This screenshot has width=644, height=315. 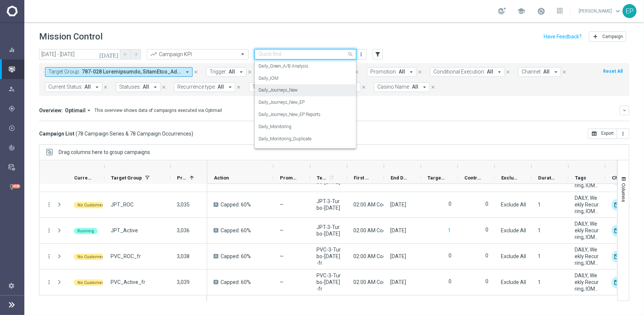 I want to click on span: JPT_Active, so click(x=124, y=230).